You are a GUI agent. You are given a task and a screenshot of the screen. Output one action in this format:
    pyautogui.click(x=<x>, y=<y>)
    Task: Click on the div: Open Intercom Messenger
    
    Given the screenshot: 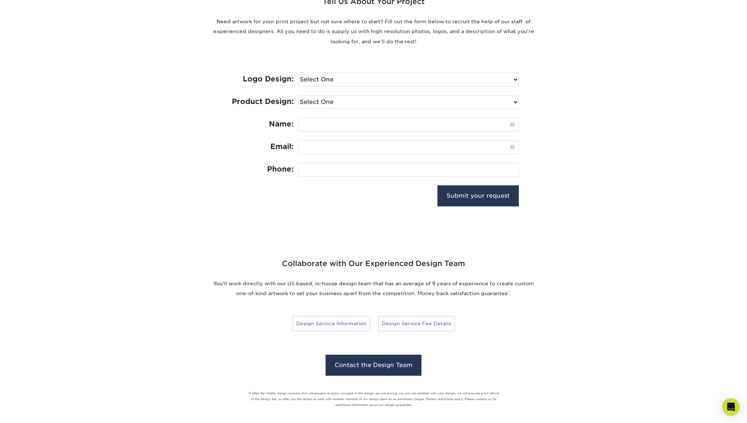 What is the action you would take?
    pyautogui.click(x=731, y=407)
    